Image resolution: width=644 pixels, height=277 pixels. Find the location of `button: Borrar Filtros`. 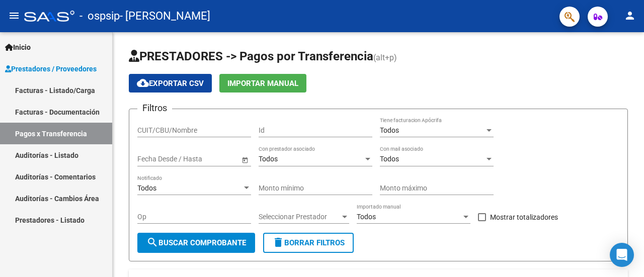

button: Borrar Filtros is located at coordinates (309, 243).